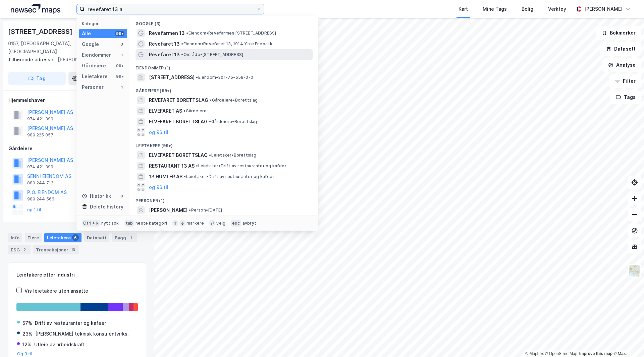 The height and width of the screenshot is (357, 644). What do you see at coordinates (27, 323) in the screenshot?
I see `div: 57%` at bounding box center [27, 323].